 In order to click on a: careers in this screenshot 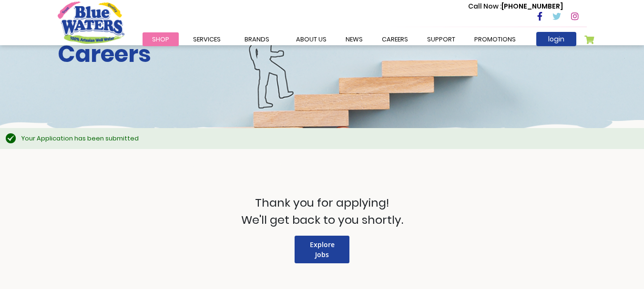, I will do `click(395, 39)`.